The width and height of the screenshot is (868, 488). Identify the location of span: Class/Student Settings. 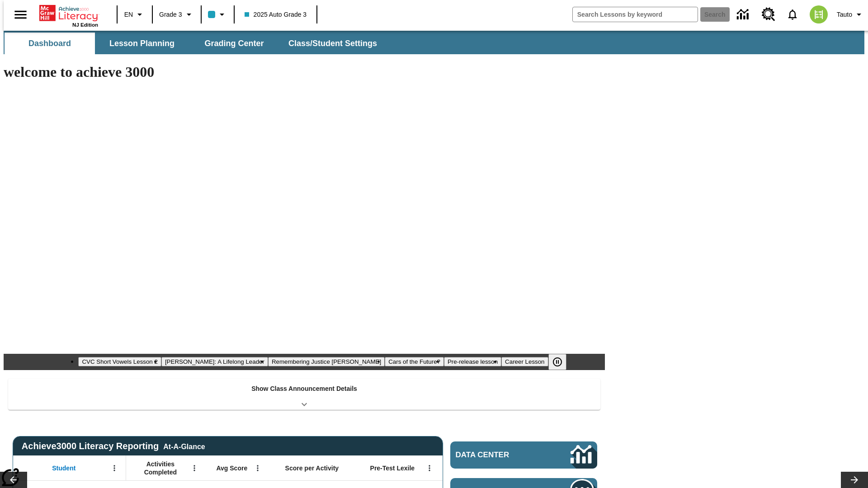
(332, 43).